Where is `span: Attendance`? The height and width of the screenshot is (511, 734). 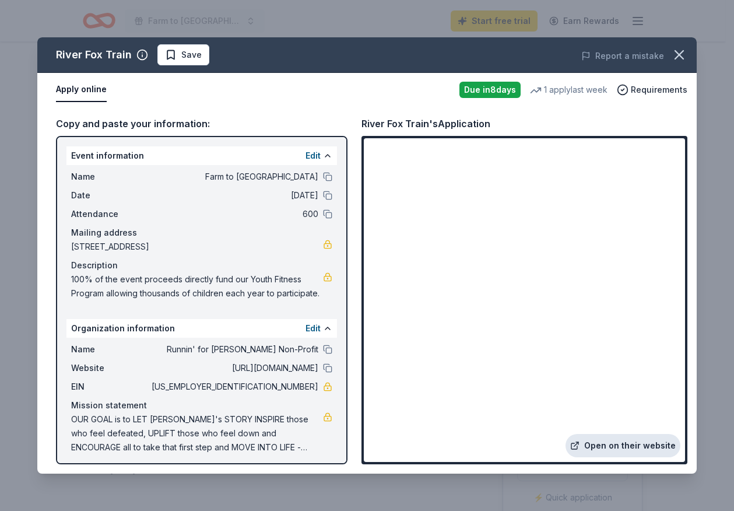 span: Attendance is located at coordinates (110, 214).